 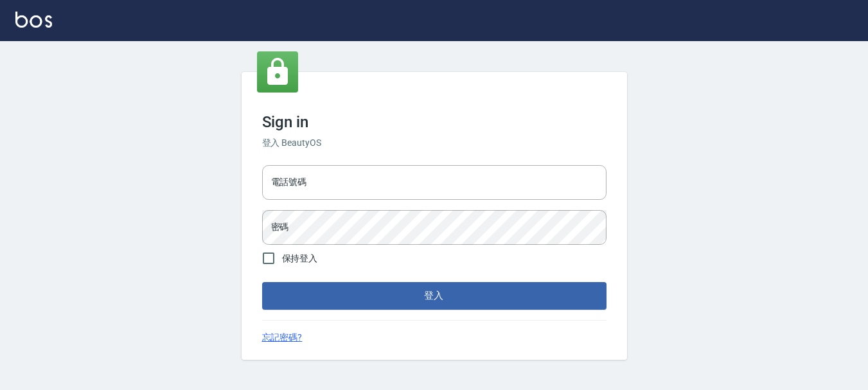 What do you see at coordinates (282, 337) in the screenshot?
I see `a: 忘記密碼?` at bounding box center [282, 337].